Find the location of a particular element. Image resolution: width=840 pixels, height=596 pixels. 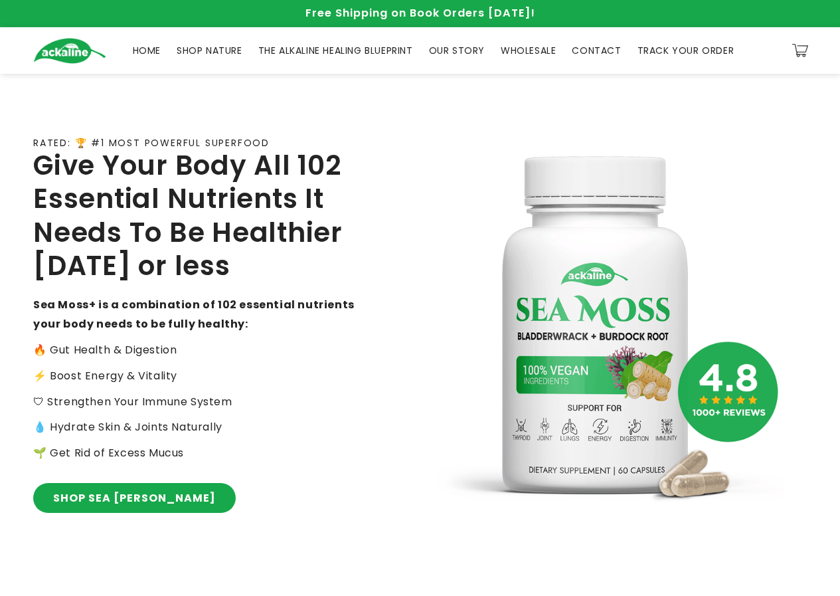

span: WHOLESALE is located at coordinates (528, 50).